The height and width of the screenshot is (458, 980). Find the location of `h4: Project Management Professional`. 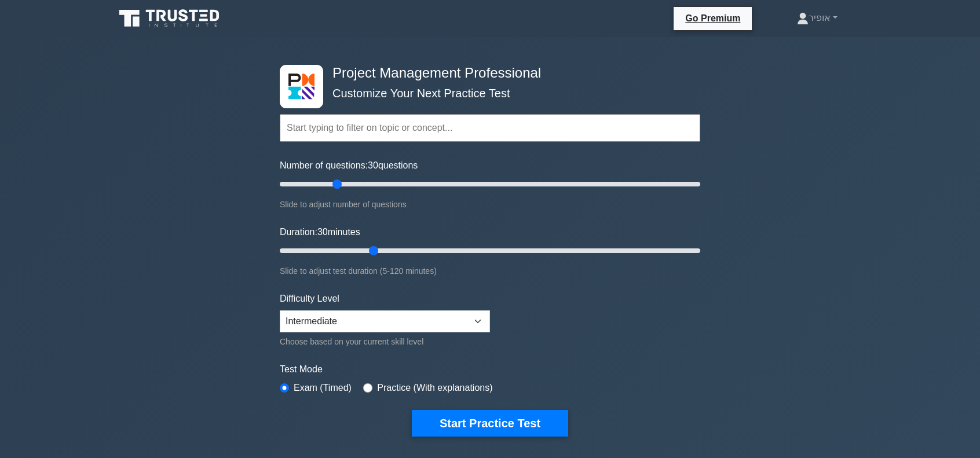

h4: Project Management Professional is located at coordinates (485, 73).